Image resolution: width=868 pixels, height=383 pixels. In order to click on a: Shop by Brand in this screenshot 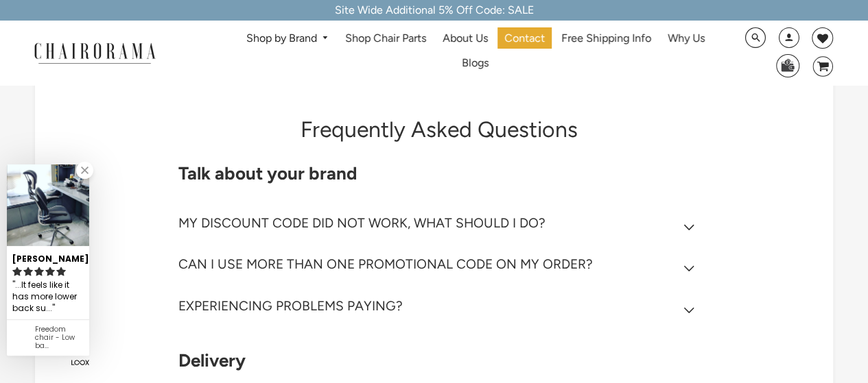, I will do `click(287, 38)`.